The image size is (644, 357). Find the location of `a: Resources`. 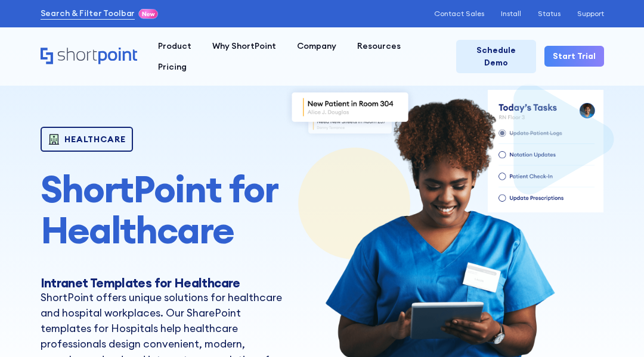

a: Resources is located at coordinates (379, 46).